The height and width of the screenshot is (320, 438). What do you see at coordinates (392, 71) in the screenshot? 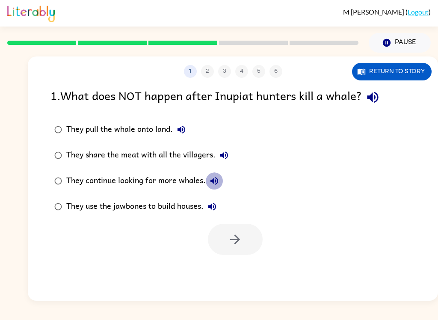
I see `button: Return to story` at bounding box center [392, 71].